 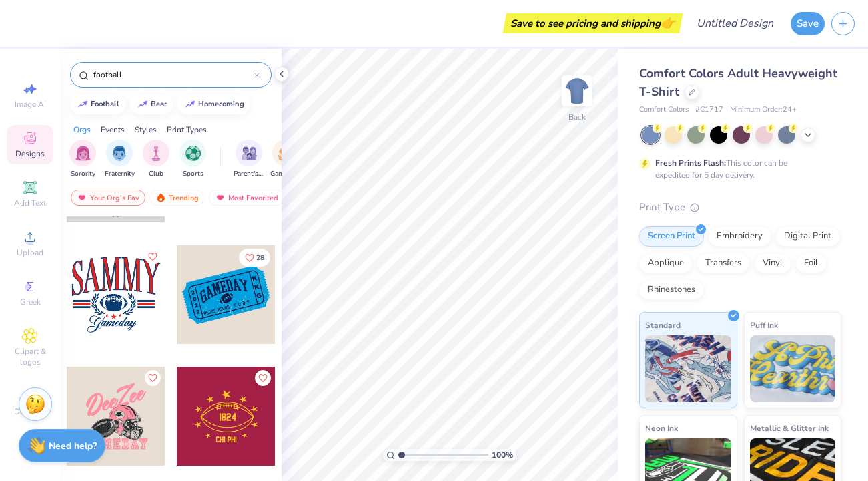 I want to click on div: Foil, so click(x=811, y=263).